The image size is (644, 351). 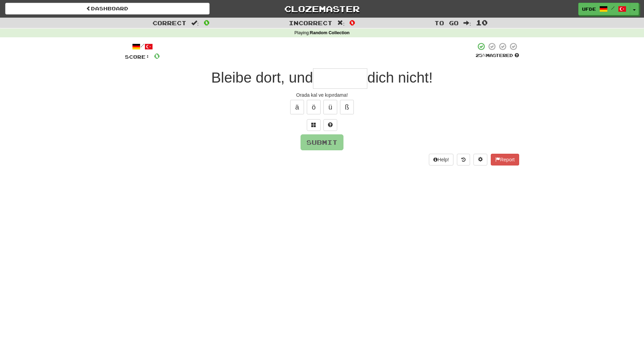 I want to click on a: Clozemaster, so click(x=322, y=8).